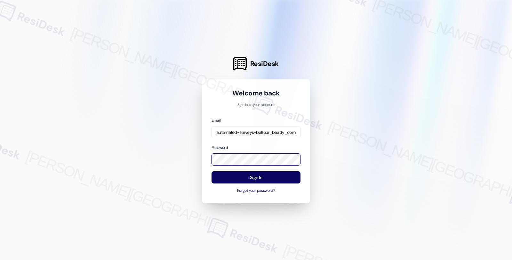 This screenshot has height=260, width=512. Describe the element at coordinates (256, 105) in the screenshot. I see `p: Sign in to your account` at that location.